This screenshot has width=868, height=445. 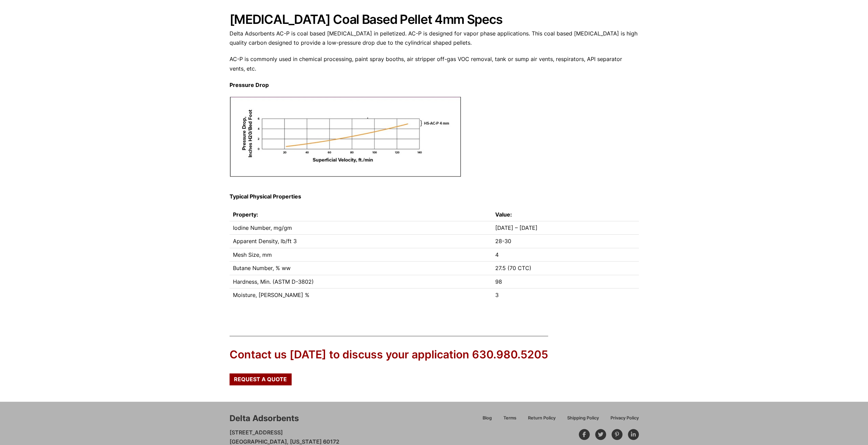 I want to click on td: Apparent Density, lb/ft 3, so click(x=360, y=241).